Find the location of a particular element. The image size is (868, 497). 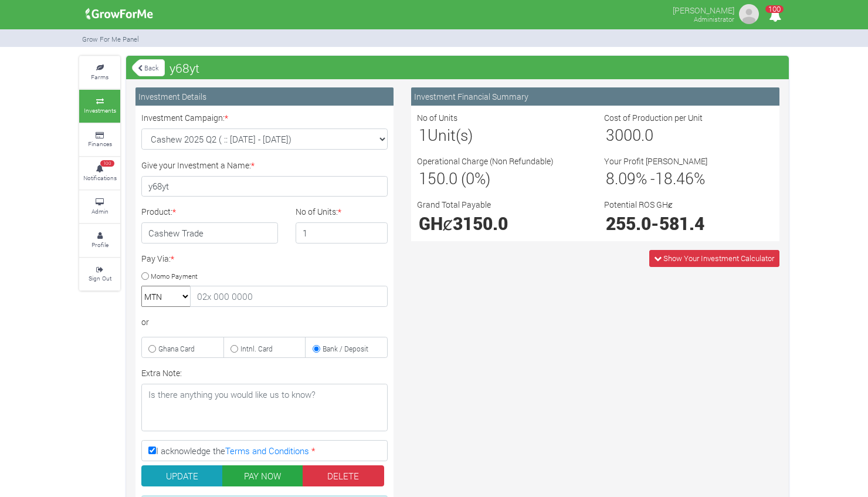

small: Grow For Me Panel is located at coordinates (110, 39).